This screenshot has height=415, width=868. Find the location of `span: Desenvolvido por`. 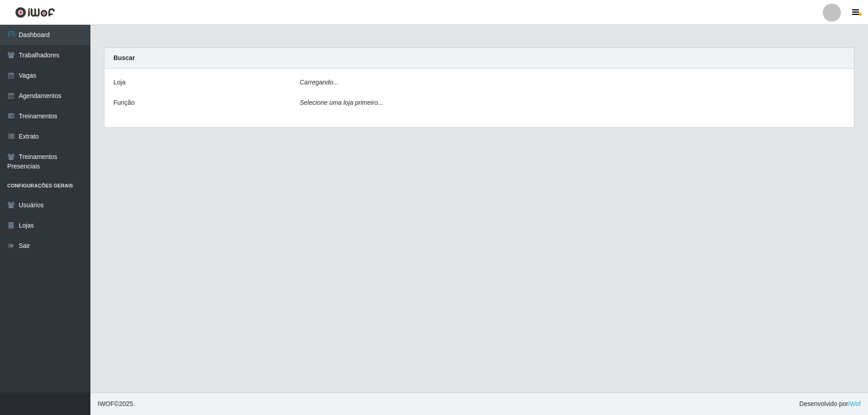

span: Desenvolvido por is located at coordinates (830, 403).